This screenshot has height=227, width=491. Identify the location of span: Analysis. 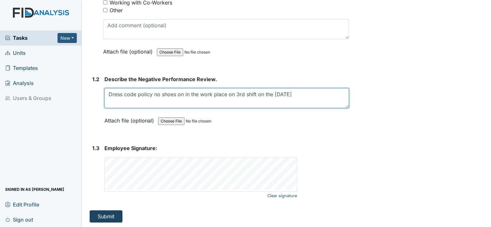
(19, 83).